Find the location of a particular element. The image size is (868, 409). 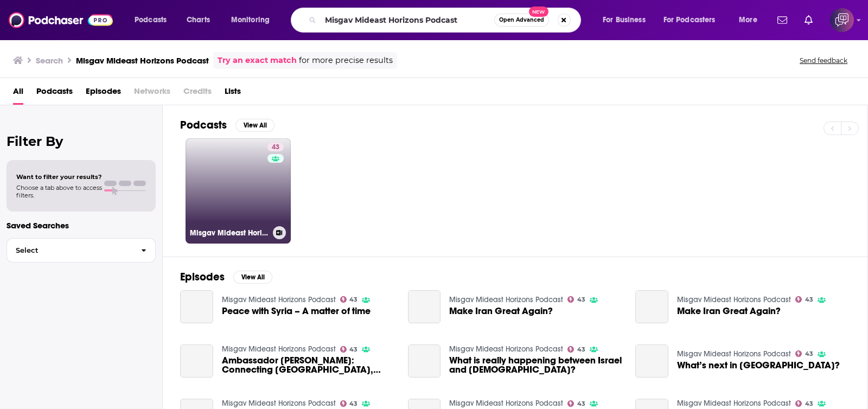

a: EpisodesView All is located at coordinates (226, 277).